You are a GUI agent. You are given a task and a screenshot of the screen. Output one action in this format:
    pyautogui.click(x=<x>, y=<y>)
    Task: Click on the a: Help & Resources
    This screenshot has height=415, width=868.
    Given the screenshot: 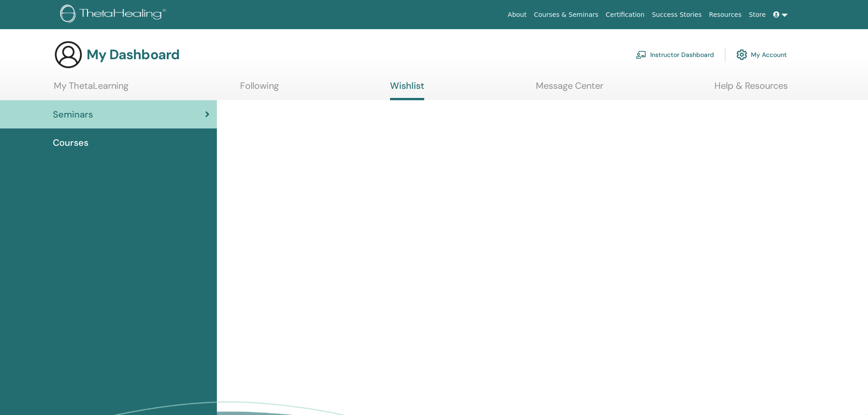 What is the action you would take?
    pyautogui.click(x=750, y=88)
    